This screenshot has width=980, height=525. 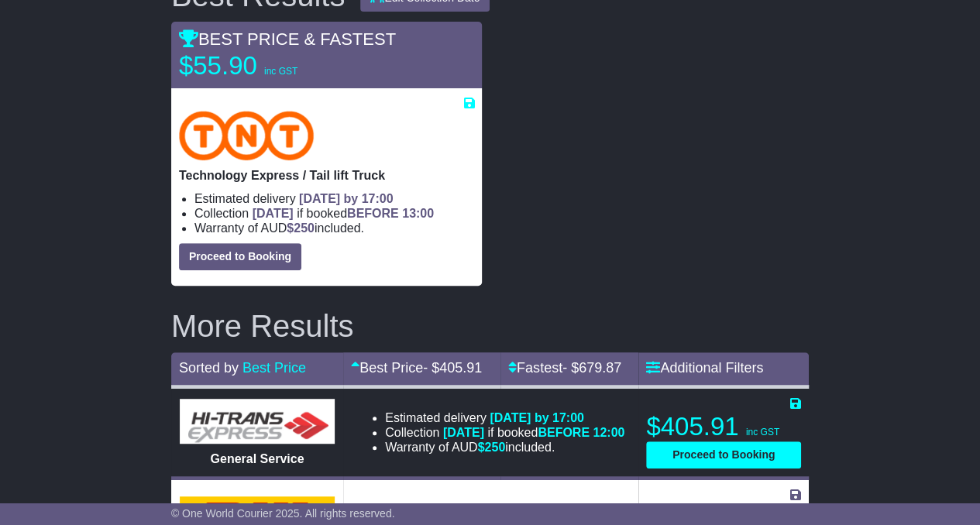 I want to click on a: Best Price- $405.91, so click(x=415, y=368).